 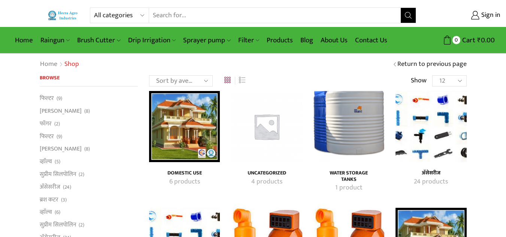 What do you see at coordinates (98, 40) in the screenshot?
I see `a: Brush Cutter` at bounding box center [98, 40].